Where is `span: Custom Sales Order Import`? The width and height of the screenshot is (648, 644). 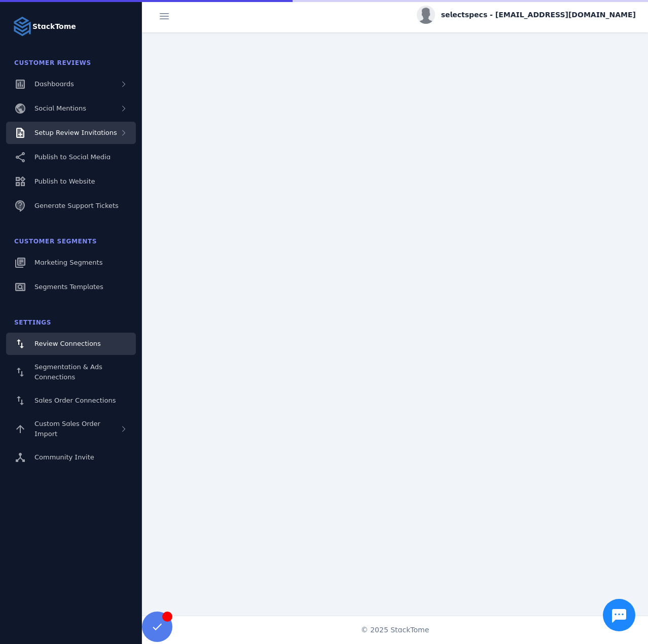 span: Custom Sales Order Import is located at coordinates (68, 429).